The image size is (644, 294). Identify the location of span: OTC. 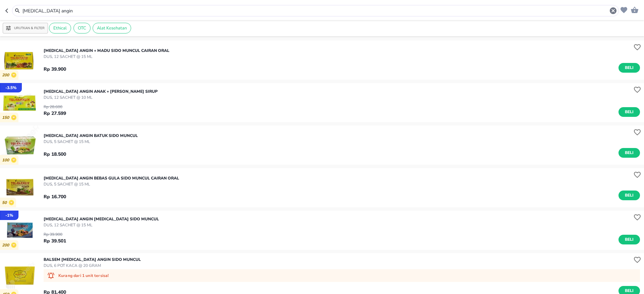
(82, 28).